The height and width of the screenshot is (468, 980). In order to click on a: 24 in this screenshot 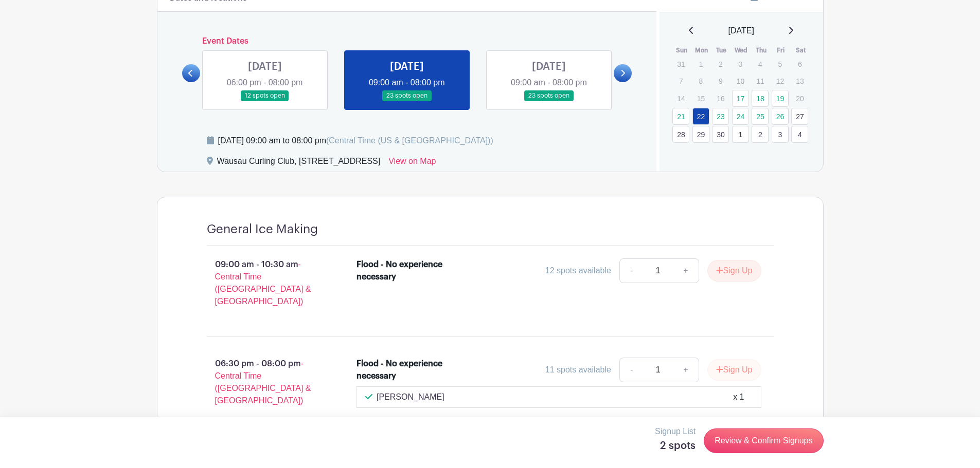, I will do `click(740, 116)`.